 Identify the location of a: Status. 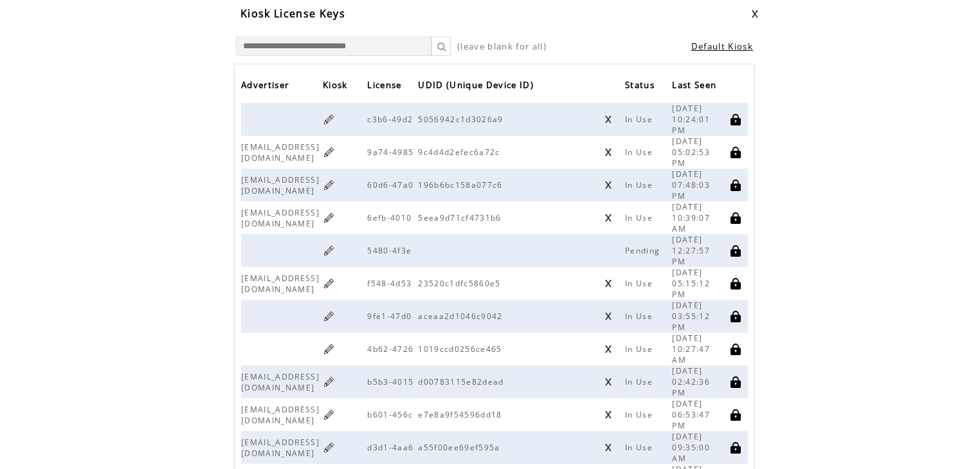
(637, 86).